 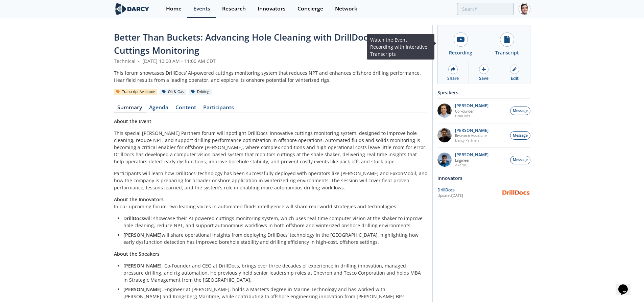 I want to click on input: Advanced Search, so click(x=485, y=9).